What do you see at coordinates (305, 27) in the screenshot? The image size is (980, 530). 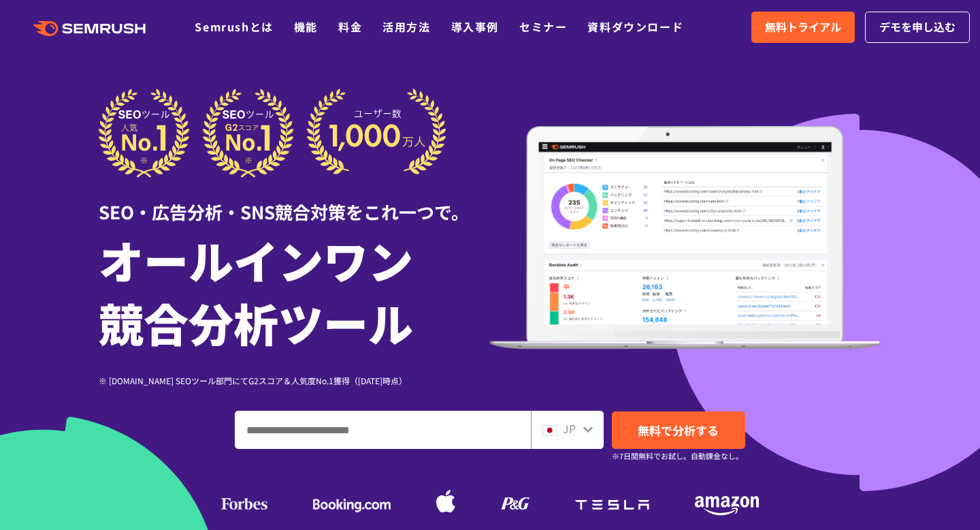 I see `a: 機能` at bounding box center [305, 27].